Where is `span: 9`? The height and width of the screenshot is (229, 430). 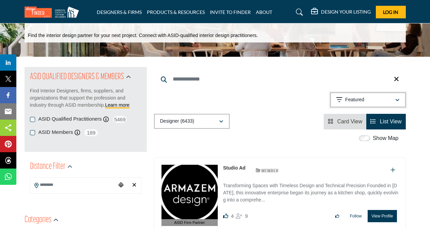
span: 9 is located at coordinates (246, 216).